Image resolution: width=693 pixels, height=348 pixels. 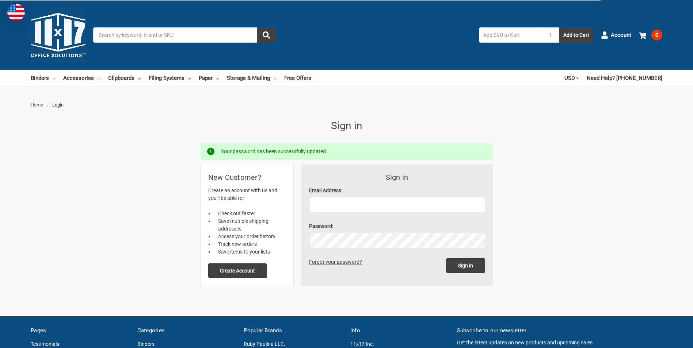 What do you see at coordinates (82, 78) in the screenshot?
I see `a: Accessories` at bounding box center [82, 78].